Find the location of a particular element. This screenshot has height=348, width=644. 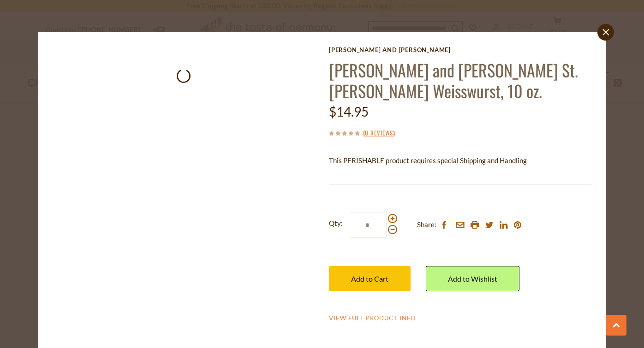

span: $14.95 is located at coordinates (349, 112).